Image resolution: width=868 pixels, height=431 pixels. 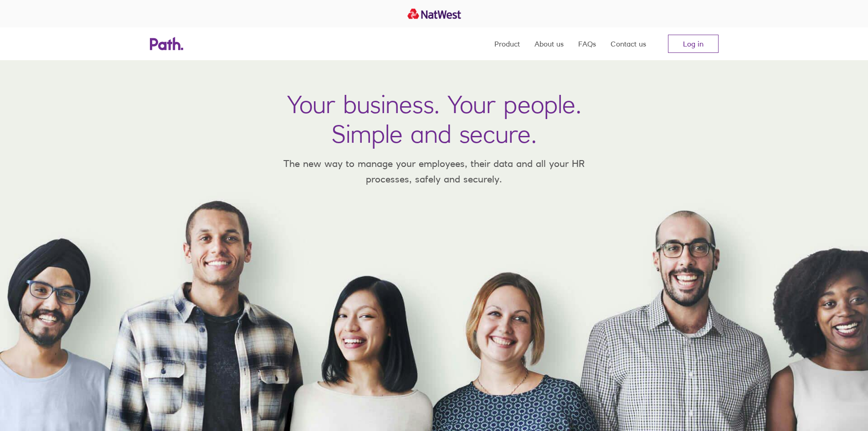 What do you see at coordinates (693, 44) in the screenshot?
I see `a: Log in` at bounding box center [693, 44].